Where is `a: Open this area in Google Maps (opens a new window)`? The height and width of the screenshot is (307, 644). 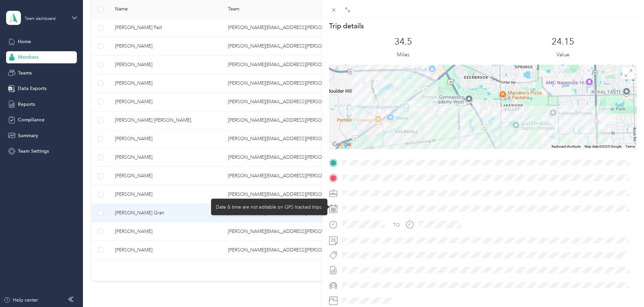 a: Open this area in Google Maps (opens a new window) is located at coordinates (342, 144).